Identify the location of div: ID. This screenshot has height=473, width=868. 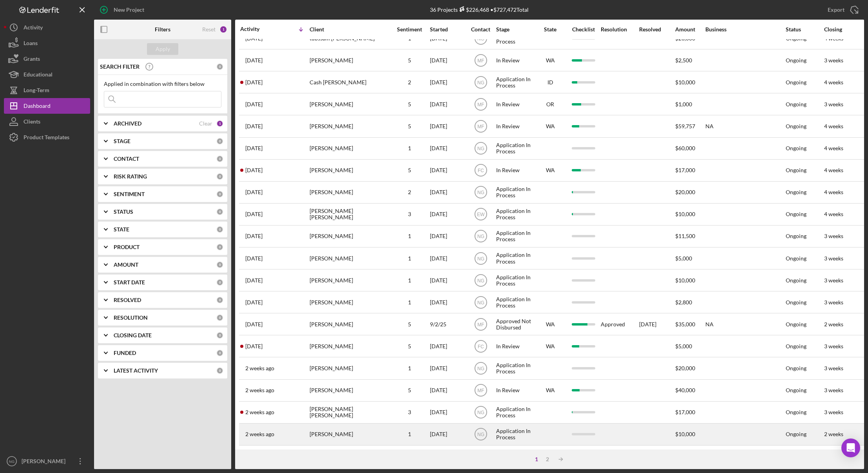
(550, 82).